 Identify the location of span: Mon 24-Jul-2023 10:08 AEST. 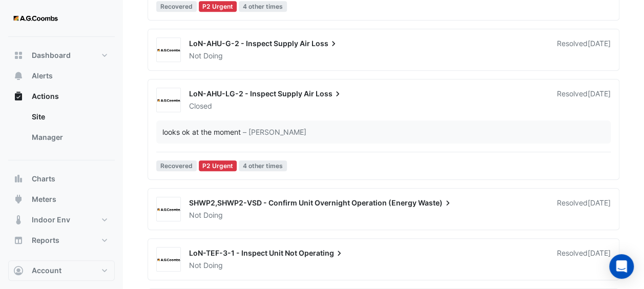
(599, 93).